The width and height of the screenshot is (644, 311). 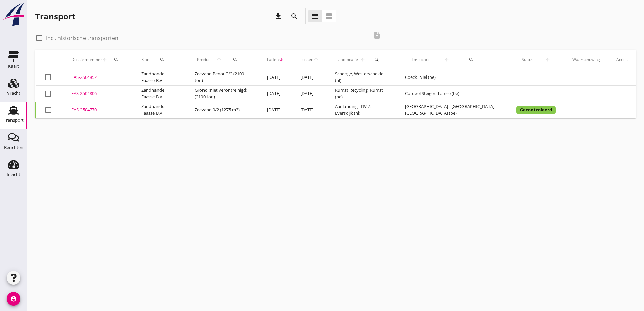 What do you see at coordinates (160, 60) in the screenshot?
I see `div: Klant` at bounding box center [160, 60].